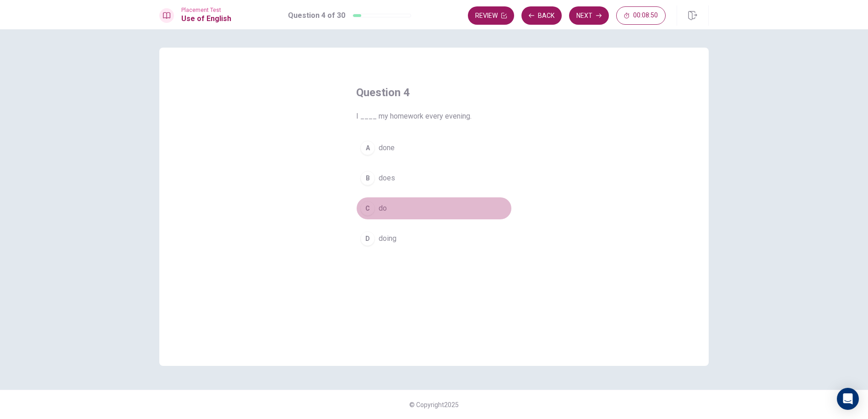 This screenshot has height=419, width=868. Describe the element at coordinates (434, 178) in the screenshot. I see `button: Bdoes` at that location.